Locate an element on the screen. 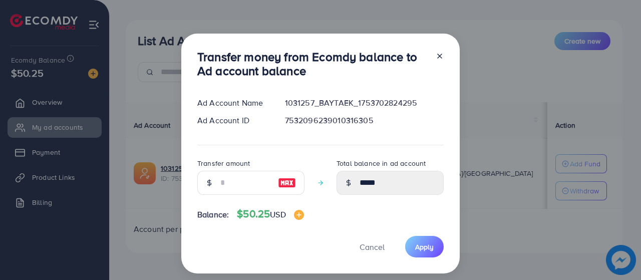 This screenshot has height=280, width=641. span: Cancel is located at coordinates (372, 247).